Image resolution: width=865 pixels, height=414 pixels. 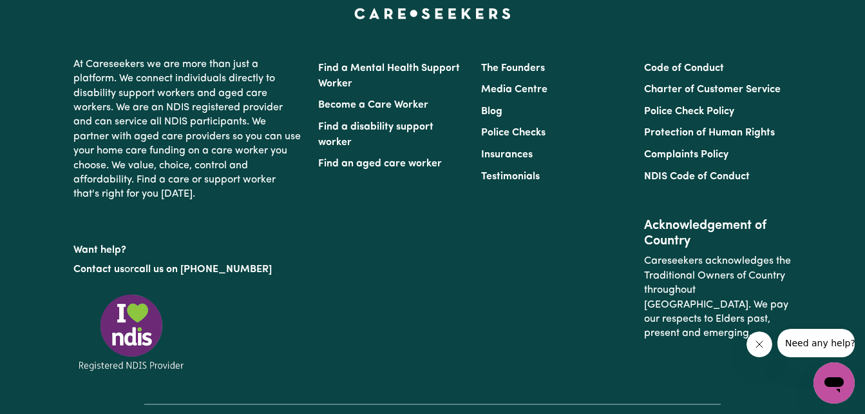 What do you see at coordinates (514, 90) in the screenshot?
I see `a: Media Centre` at bounding box center [514, 90].